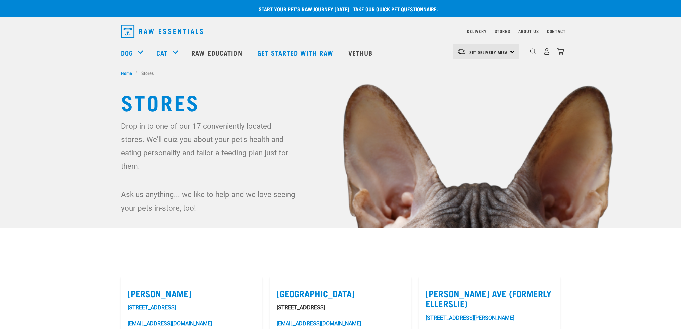 The height and width of the screenshot is (329, 681). What do you see at coordinates (533, 51) in the screenshot?
I see `img: home-icon-1@2x.png` at bounding box center [533, 51].